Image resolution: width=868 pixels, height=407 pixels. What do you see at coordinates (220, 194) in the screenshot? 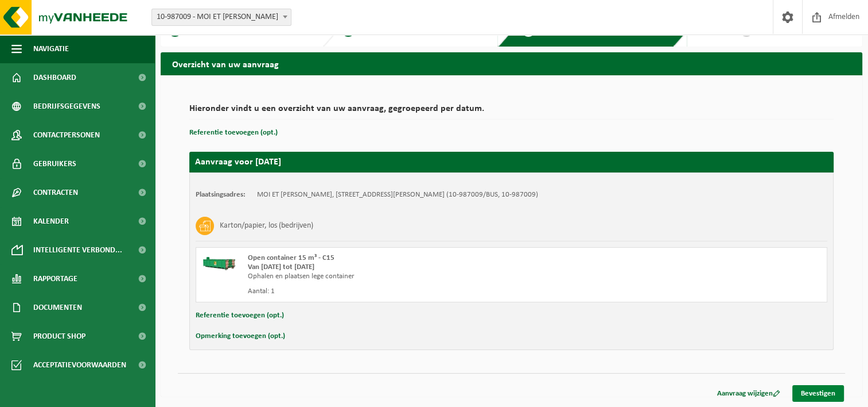
I see `strong: Plaatsingsadres:` at bounding box center [220, 194].